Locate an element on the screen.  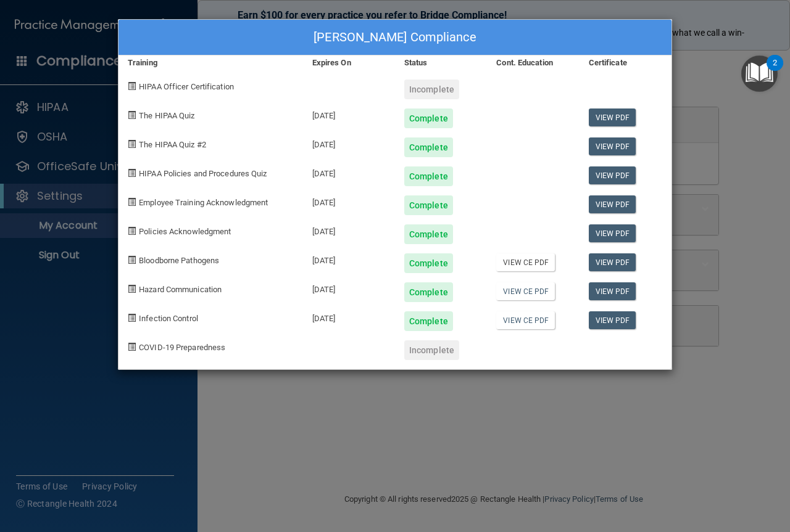
span: The HIPAA Quiz #2 is located at coordinates (172, 144).